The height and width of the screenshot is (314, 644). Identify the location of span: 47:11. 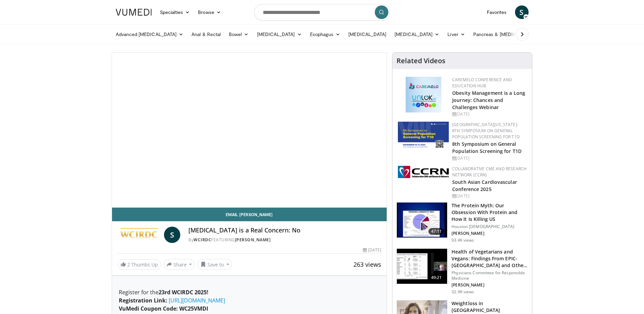
(437, 231).